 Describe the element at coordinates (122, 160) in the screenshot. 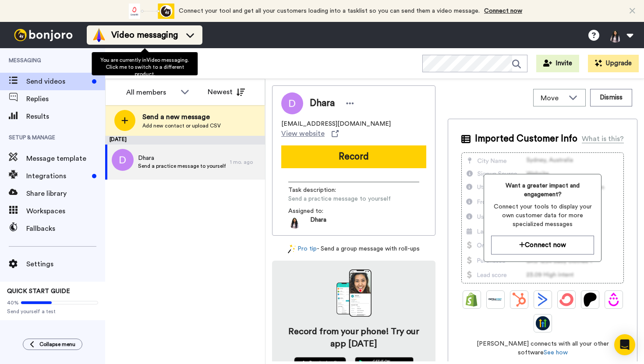

I see `img: d.png` at that location.